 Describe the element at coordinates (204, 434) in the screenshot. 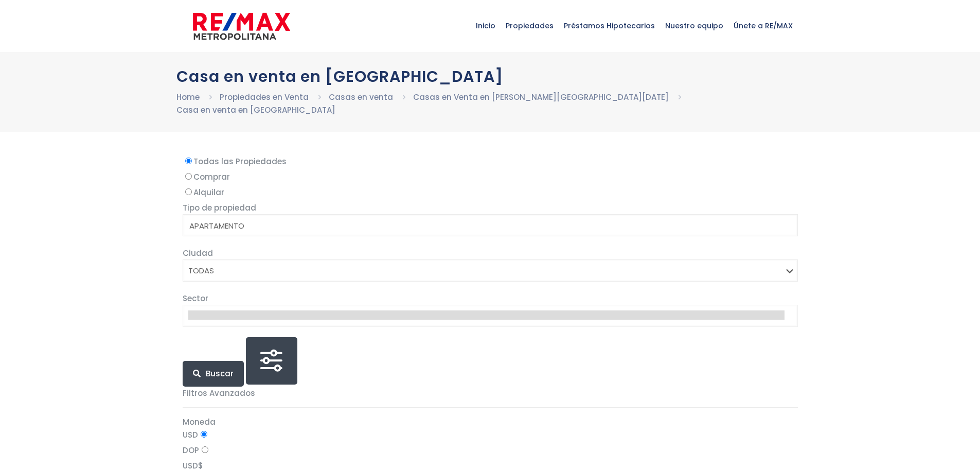

I see `input: USD` at that location.